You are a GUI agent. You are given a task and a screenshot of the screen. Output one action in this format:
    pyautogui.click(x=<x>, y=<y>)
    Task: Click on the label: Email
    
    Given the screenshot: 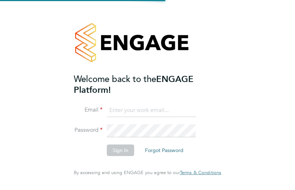 What is the action you would take?
    pyautogui.click(x=88, y=110)
    